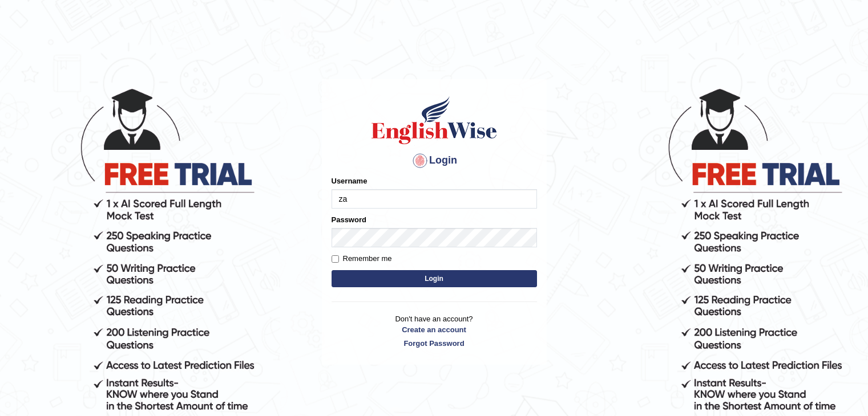 Image resolution: width=868 pixels, height=416 pixels. What do you see at coordinates (434, 161) in the screenshot?
I see `h4: Login` at bounding box center [434, 161].